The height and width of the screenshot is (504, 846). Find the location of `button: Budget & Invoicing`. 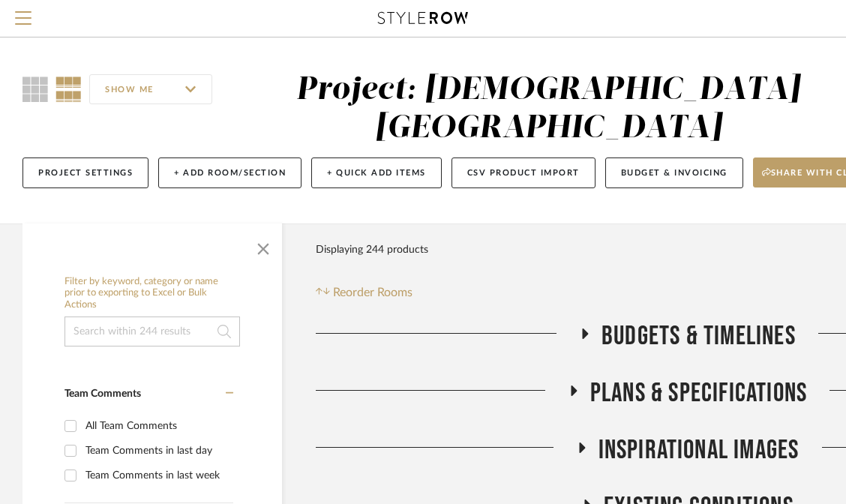

button: Budget & Invoicing is located at coordinates (675, 173).